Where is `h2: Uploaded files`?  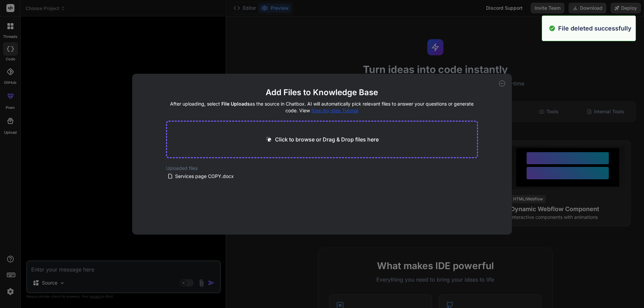
h2: Uploaded files is located at coordinates (322, 168).